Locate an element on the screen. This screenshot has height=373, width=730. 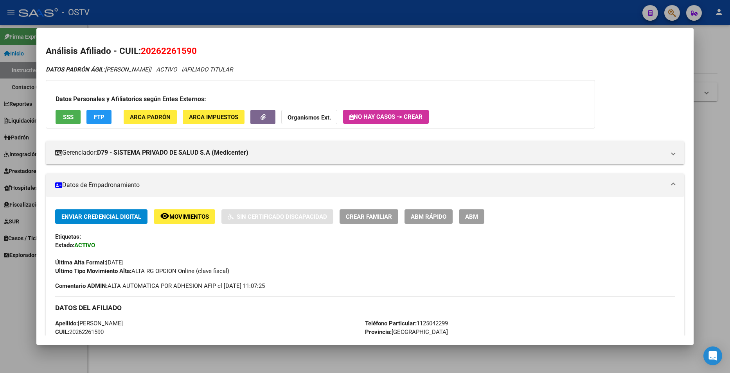
span: Movimientos is located at coordinates (189, 217).